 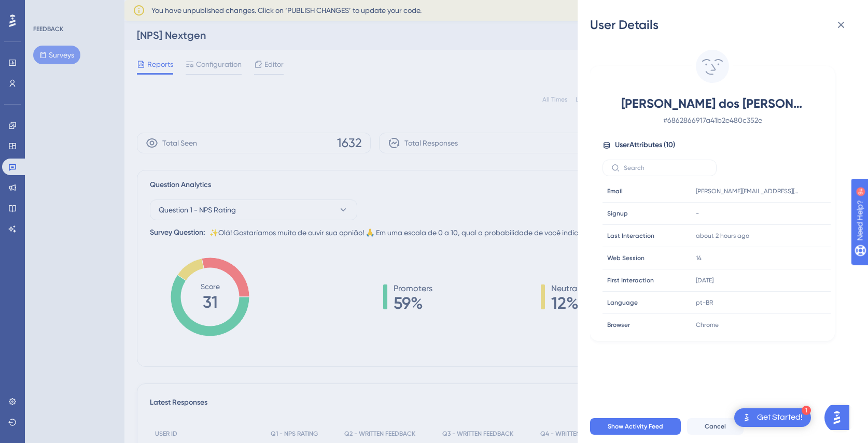 I want to click on div: 1, so click(x=806, y=411).